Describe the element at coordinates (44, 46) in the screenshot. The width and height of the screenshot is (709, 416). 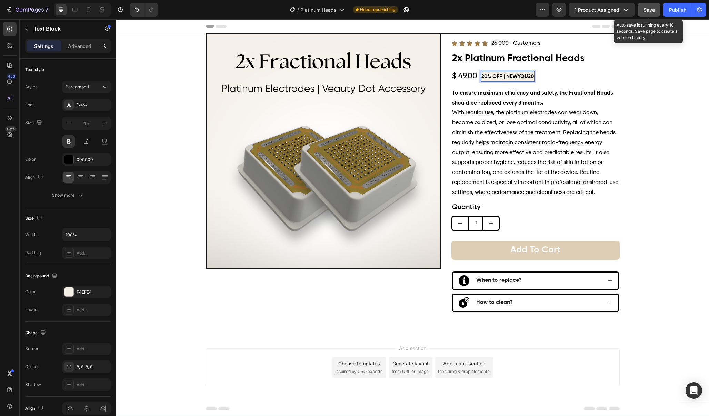
I see `p: Settings` at that location.